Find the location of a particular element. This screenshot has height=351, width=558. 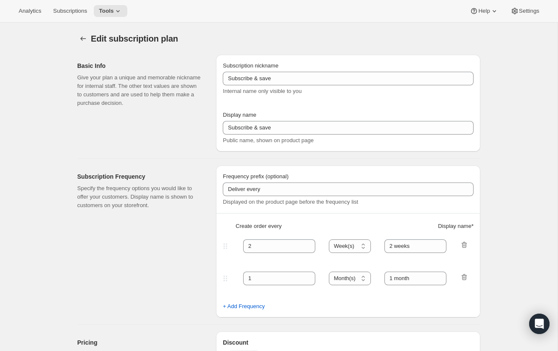

span: + Add Frequency is located at coordinates (244, 306).